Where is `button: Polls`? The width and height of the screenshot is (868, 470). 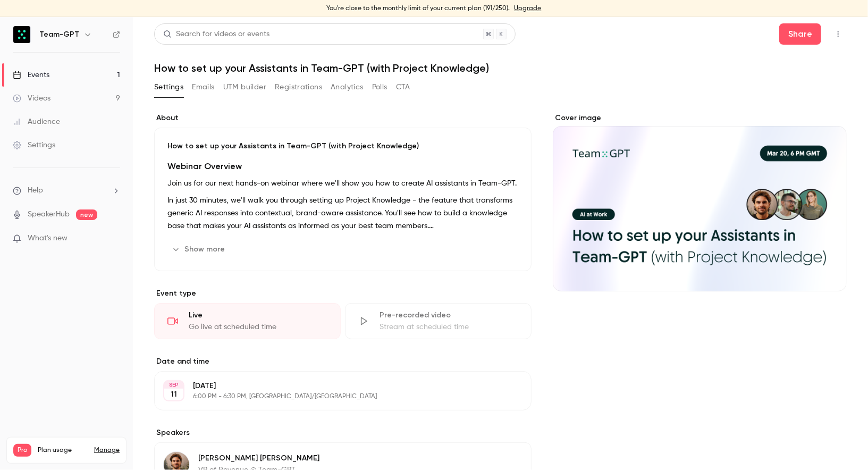 button: Polls is located at coordinates (379, 88).